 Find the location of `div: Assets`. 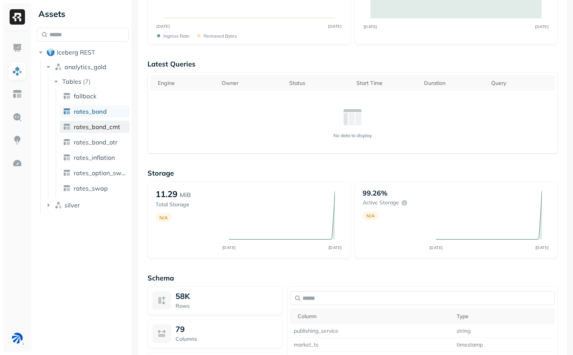

div: Assets is located at coordinates (83, 14).